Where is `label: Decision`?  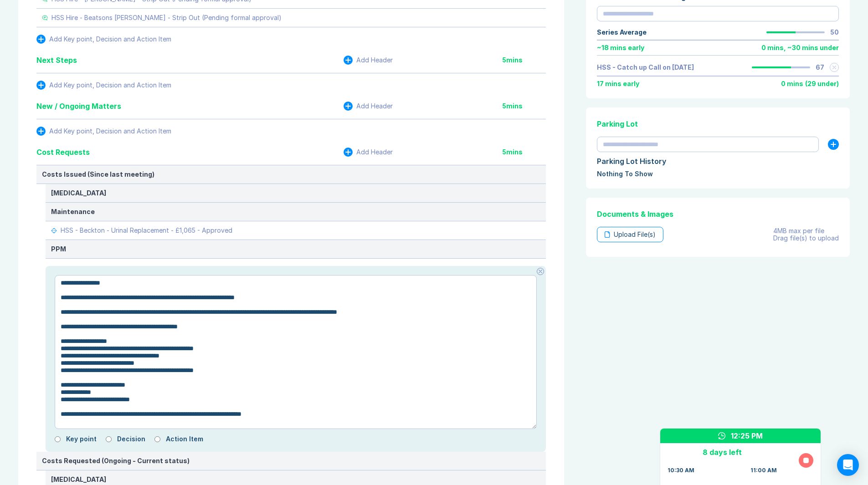 label: Decision is located at coordinates (131, 439).